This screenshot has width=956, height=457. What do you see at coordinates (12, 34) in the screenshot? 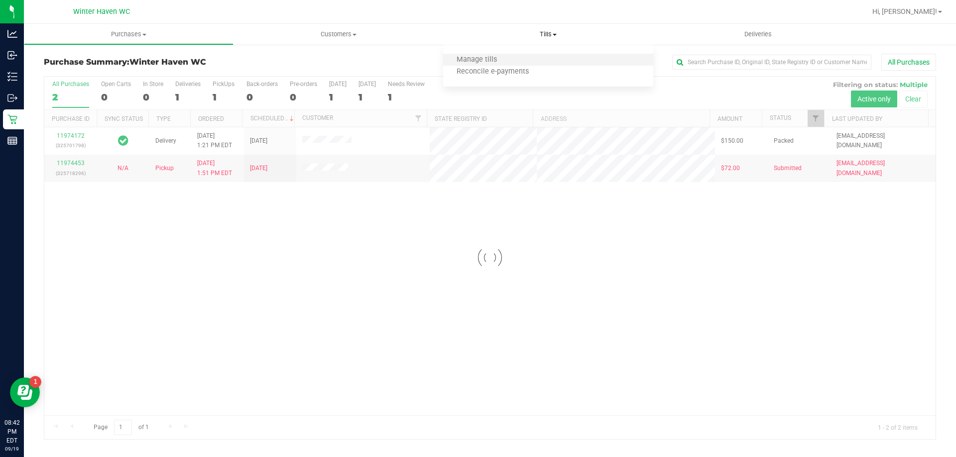
I see `inline-svg: Analytics` at bounding box center [12, 34].